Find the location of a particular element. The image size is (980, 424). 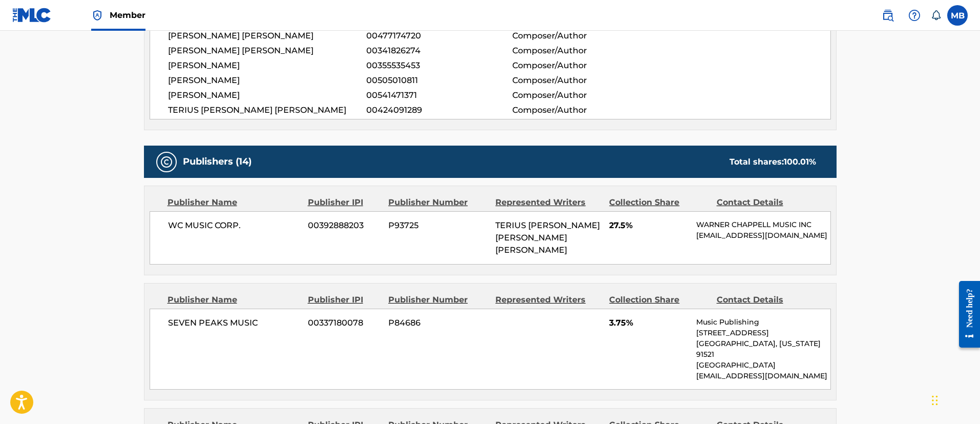

img: MLC Logo is located at coordinates (32, 15).